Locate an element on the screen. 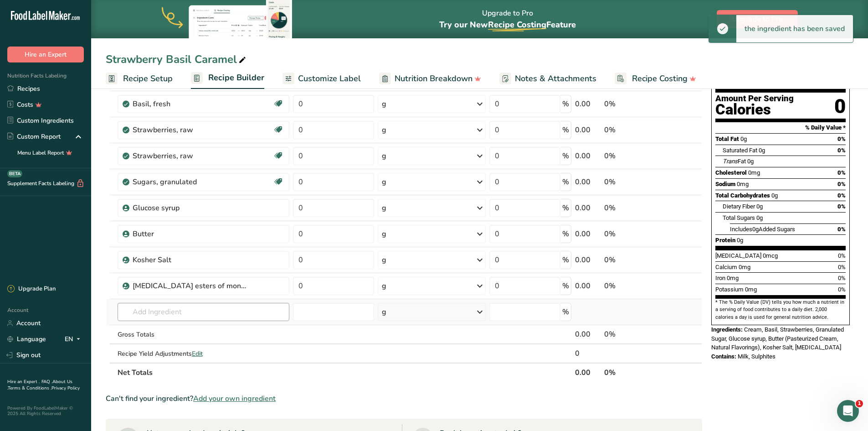 This screenshot has width=868, height=431. span: Calcium is located at coordinates (726, 267).